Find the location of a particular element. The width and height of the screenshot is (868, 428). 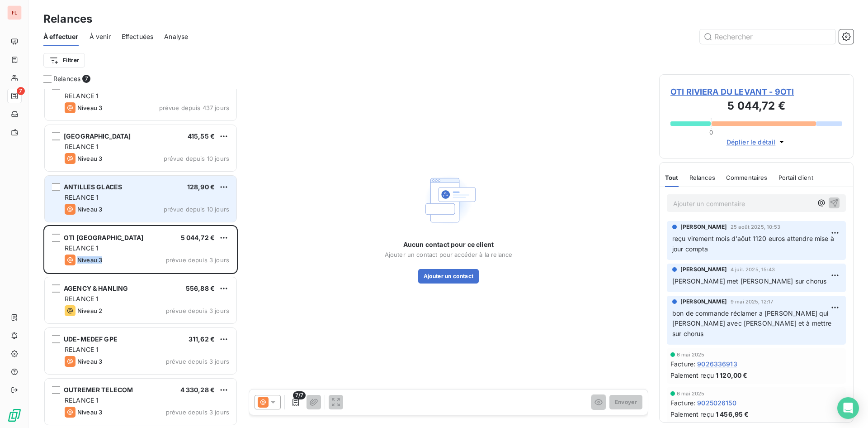

span: 128,90 € is located at coordinates (201, 187).